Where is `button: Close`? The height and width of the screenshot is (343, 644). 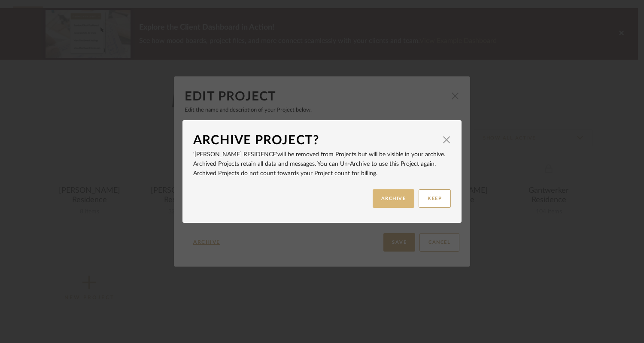
button: Close is located at coordinates (447, 140).